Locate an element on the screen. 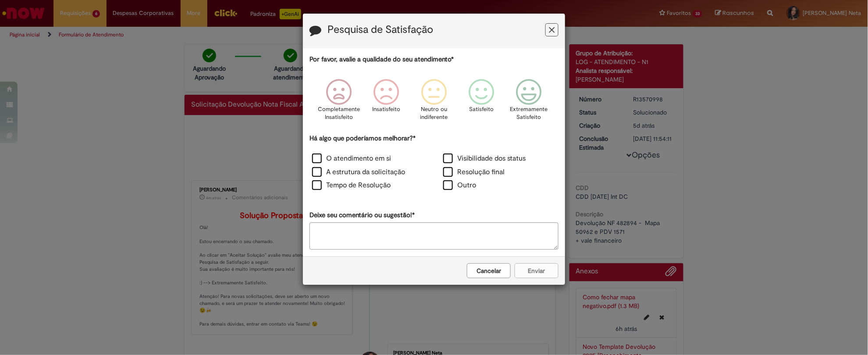  label: A estrutura da solicitação is located at coordinates (358, 172).